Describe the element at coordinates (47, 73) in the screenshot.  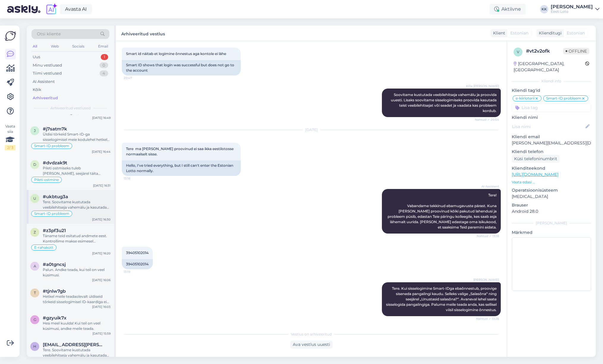
I see `div: Tiimi vestlused` at that location.